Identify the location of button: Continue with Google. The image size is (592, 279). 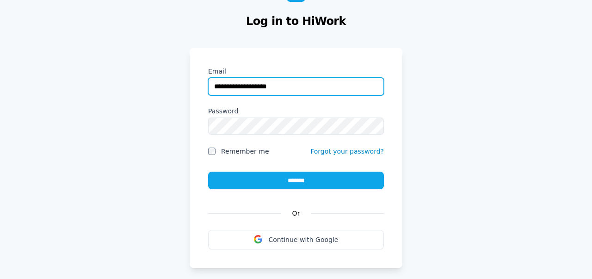
(296, 240).